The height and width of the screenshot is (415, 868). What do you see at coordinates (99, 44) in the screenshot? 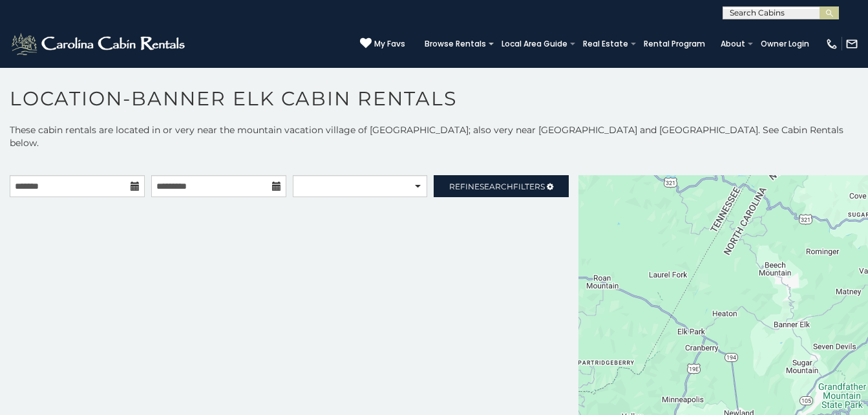
I see `img: White-1-2.png` at bounding box center [99, 44].